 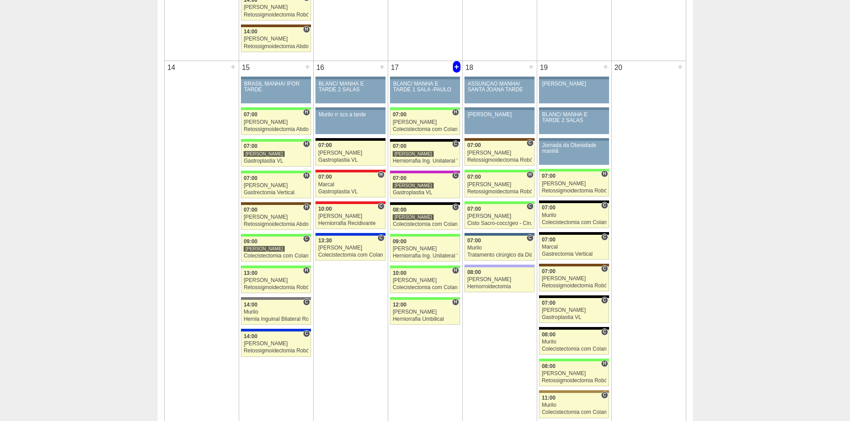 I want to click on span: 10:00, so click(x=399, y=273).